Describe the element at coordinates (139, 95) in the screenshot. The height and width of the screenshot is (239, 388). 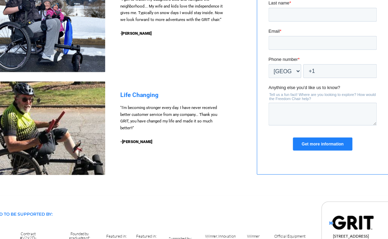
I see `span: Life Changing` at that location.